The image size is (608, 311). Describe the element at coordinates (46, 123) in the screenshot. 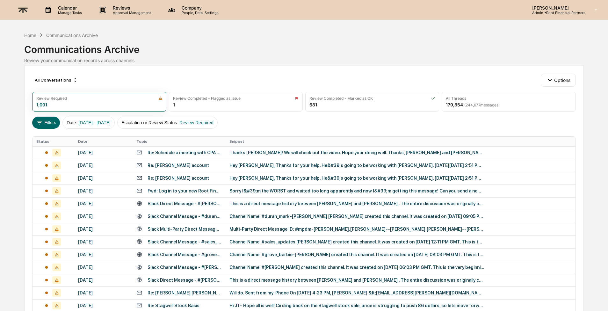

I see `button: Filters` at that location.